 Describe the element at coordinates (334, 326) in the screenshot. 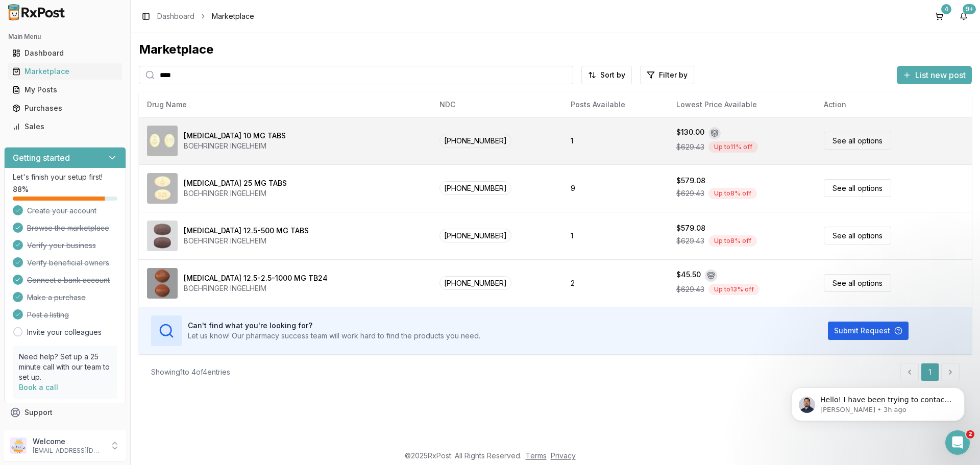

I see `h3: Can't find what you're looking for?` at that location.